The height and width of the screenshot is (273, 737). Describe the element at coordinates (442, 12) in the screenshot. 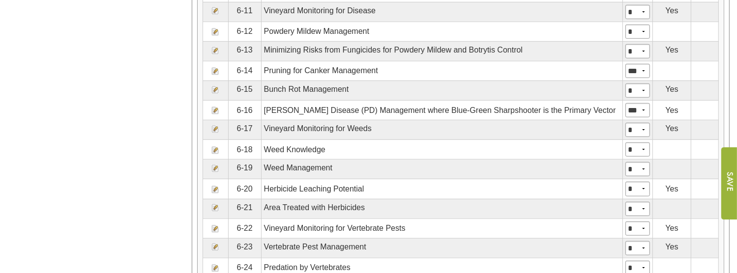

I see `td: Vineyard Monitoring for Disease` at that location.